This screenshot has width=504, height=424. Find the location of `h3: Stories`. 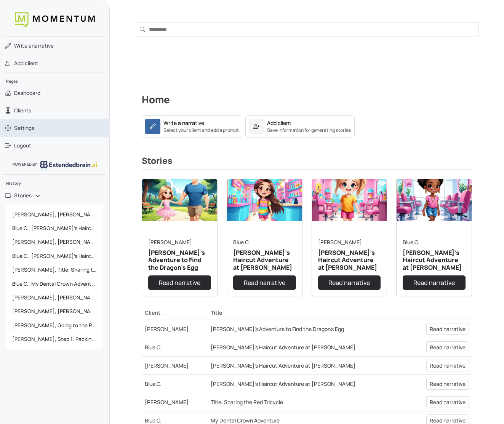

h3: Stories is located at coordinates (306, 163).